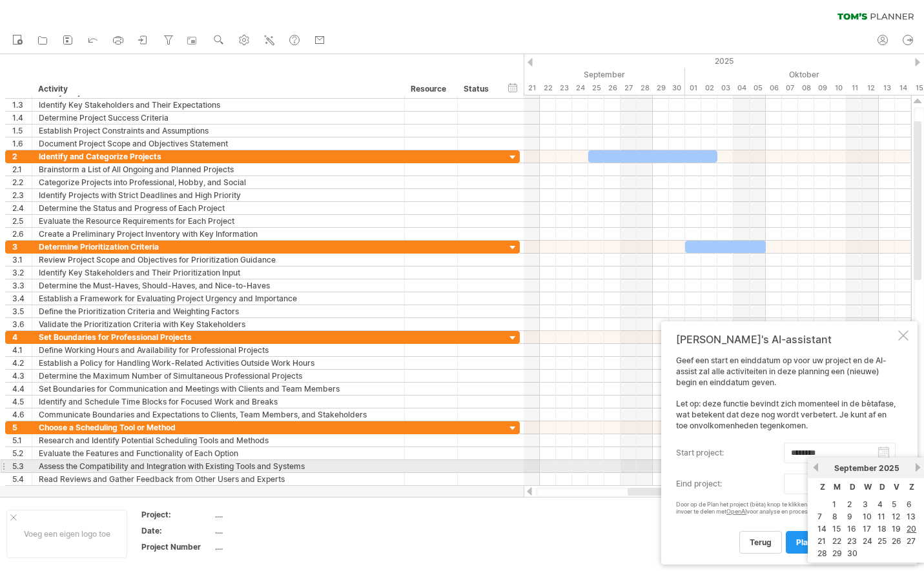 This screenshot has width=924, height=571. What do you see at coordinates (789, 88) in the screenshot?
I see `div: dinsdag, 7 Oktober 2025` at bounding box center [789, 88].